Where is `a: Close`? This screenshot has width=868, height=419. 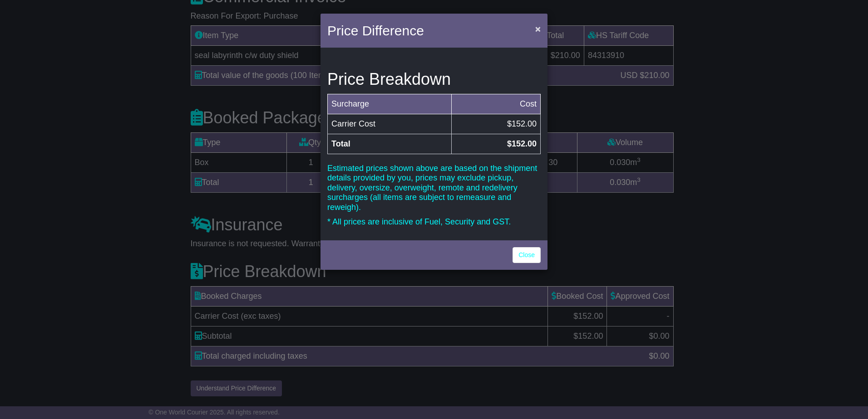 a: Close is located at coordinates (526, 255).